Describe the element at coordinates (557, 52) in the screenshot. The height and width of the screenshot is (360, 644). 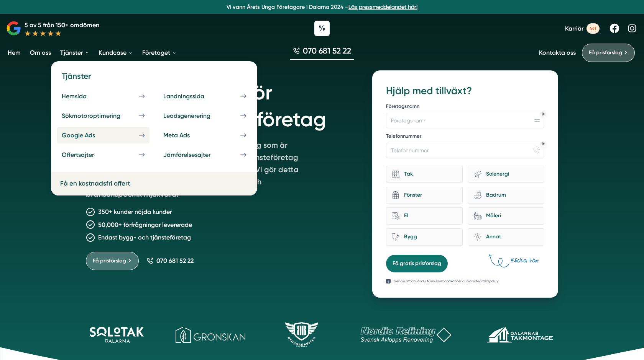
I see `a: Kontakta oss` at that location.